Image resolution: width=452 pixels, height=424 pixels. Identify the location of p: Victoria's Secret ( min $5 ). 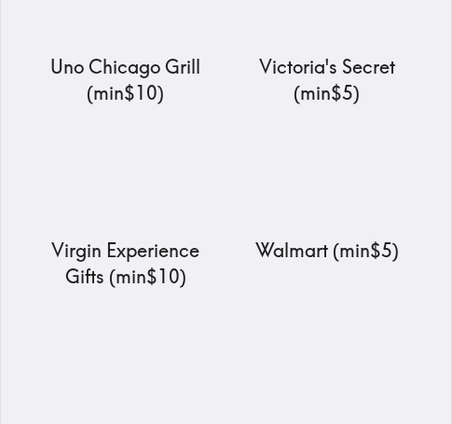
(327, 80).